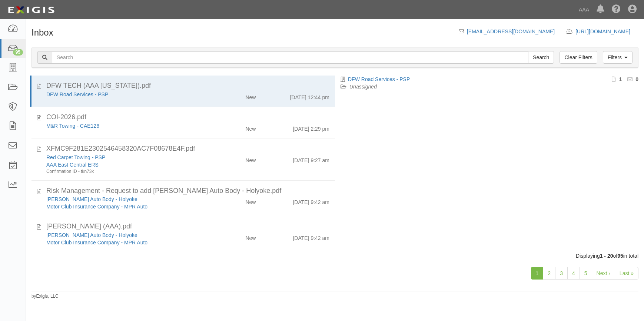 This screenshot has height=321, width=644. Describe the element at coordinates (126, 165) in the screenshot. I see `div: AAA East Central ERS` at that location.